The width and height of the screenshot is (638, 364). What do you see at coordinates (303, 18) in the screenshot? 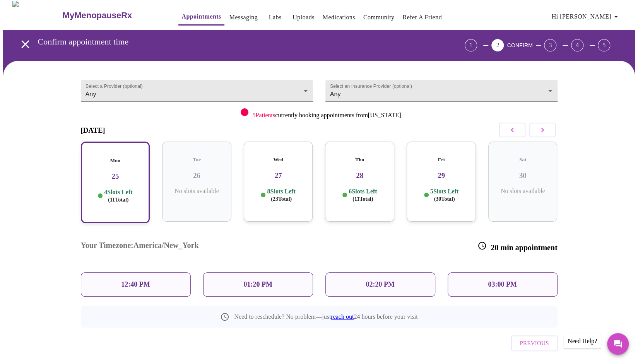
I see `button: Uploads` at bounding box center [303, 18].